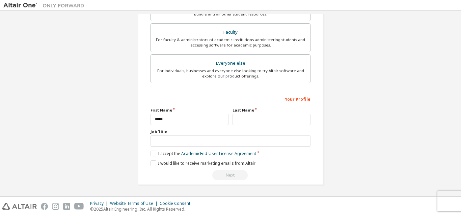  I want to click on img: youtube.svg, so click(79, 207).